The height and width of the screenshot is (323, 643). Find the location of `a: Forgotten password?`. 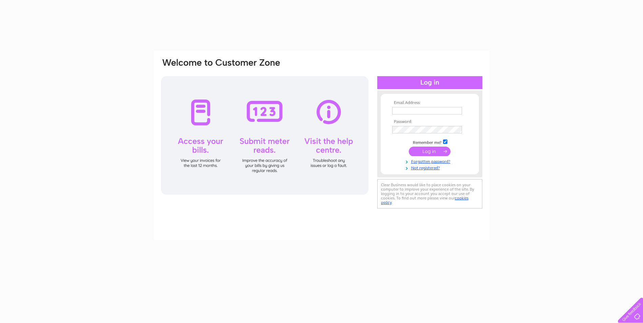

a: Forgotten password? is located at coordinates (431, 161).